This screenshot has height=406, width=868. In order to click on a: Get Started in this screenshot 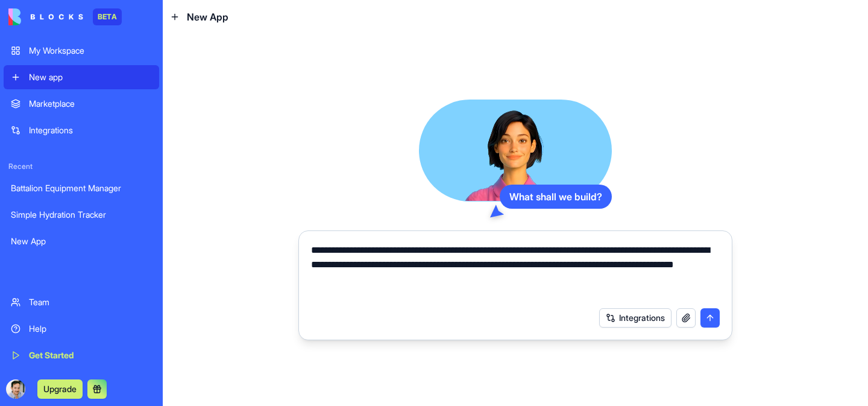, I will do `click(81, 355)`.